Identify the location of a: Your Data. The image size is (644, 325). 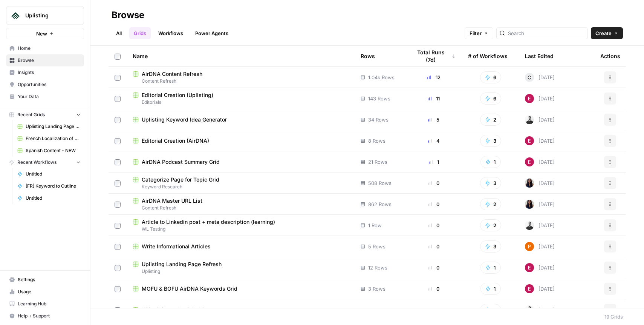
(45, 97).